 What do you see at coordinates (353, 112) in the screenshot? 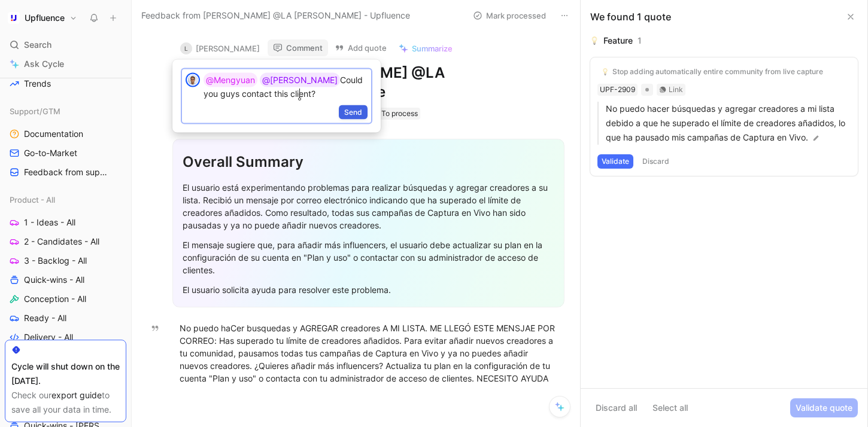
I see `button: Send` at bounding box center [353, 112].